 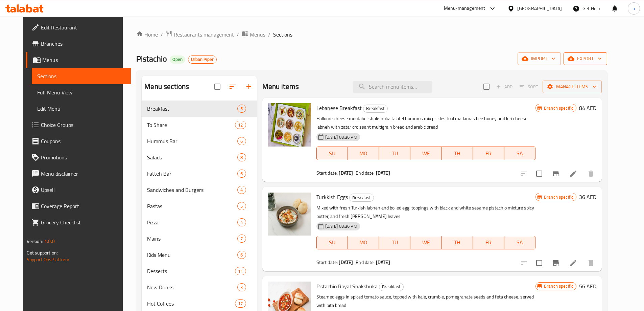 What do you see at coordinates (489, 242) in the screenshot?
I see `button: FR` at bounding box center [489, 242].